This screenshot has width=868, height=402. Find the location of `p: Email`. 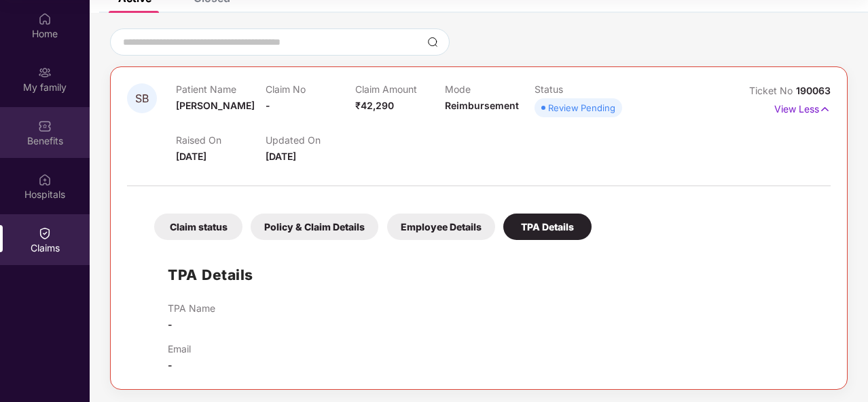

p: Email is located at coordinates (179, 349).